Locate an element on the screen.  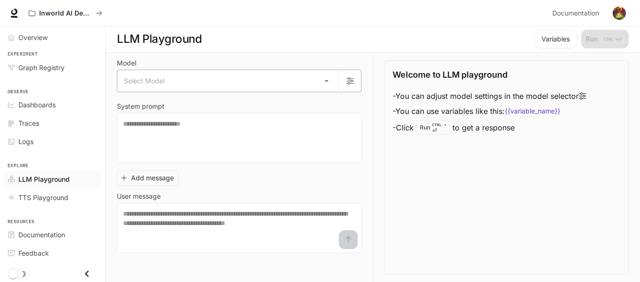
span: Dashboards is located at coordinates (37, 105).